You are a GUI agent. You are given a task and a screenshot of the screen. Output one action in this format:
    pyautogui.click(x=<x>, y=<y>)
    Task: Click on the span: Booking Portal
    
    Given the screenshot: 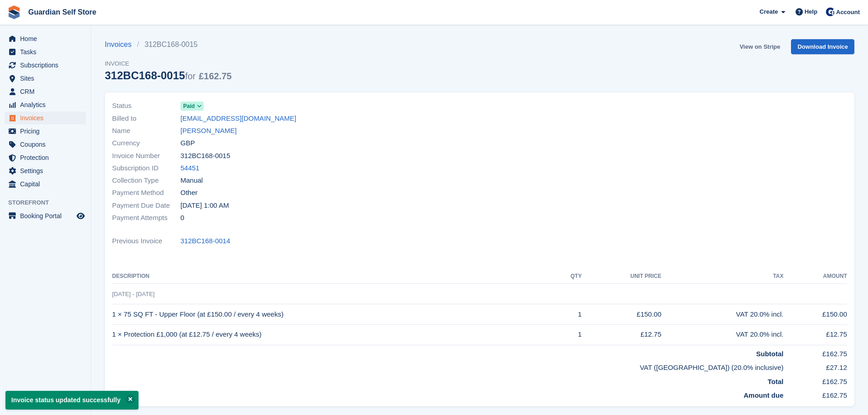 What is the action you would take?
    pyautogui.click(x=47, y=216)
    